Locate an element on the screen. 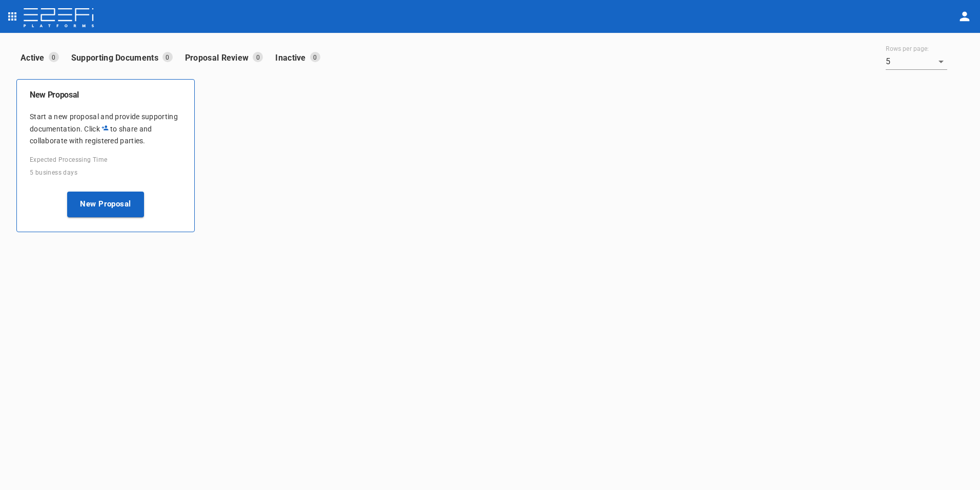  label: Rows per page: is located at coordinates (908, 49).